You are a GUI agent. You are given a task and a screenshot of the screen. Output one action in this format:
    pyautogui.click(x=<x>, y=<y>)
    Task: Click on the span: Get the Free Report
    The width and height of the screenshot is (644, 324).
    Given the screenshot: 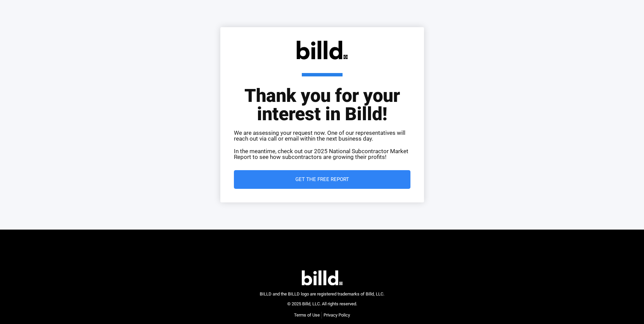 What is the action you would take?
    pyautogui.click(x=322, y=179)
    